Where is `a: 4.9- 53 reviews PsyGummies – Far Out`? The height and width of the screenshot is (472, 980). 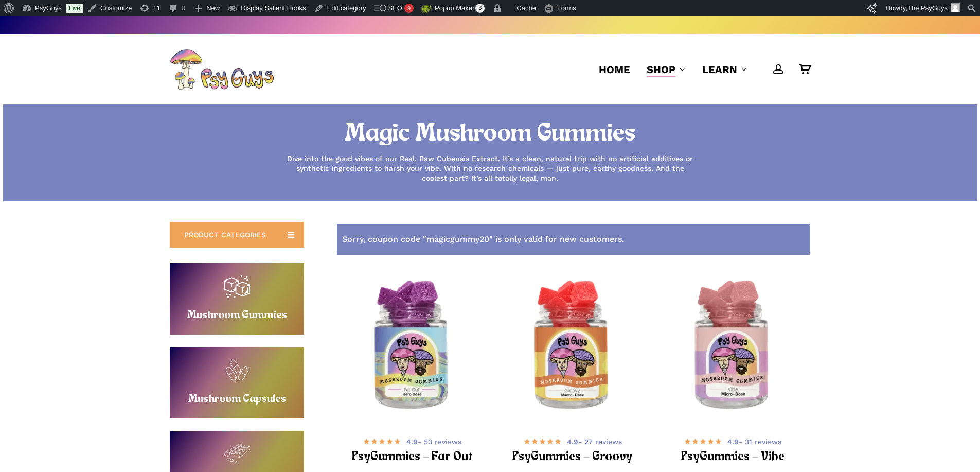
a: 4.9- 53 reviews PsyGummies – Far Out is located at coordinates (412, 448).